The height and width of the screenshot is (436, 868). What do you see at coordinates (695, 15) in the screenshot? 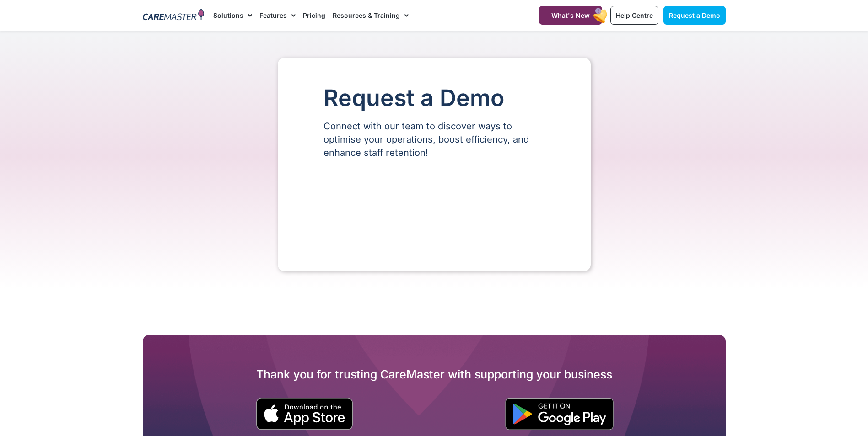
I see `a: Request a Demo` at bounding box center [695, 15].